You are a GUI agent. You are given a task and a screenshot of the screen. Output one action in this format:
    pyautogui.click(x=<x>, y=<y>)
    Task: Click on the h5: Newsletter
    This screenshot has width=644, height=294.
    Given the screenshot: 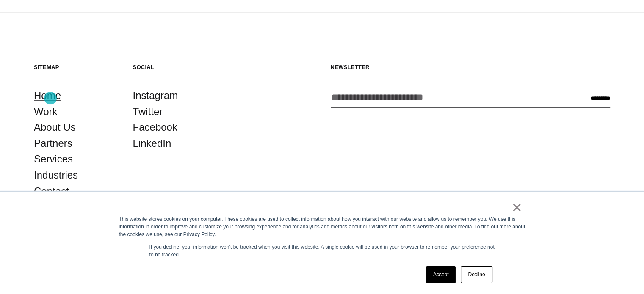 What is the action you would take?
    pyautogui.click(x=471, y=67)
    